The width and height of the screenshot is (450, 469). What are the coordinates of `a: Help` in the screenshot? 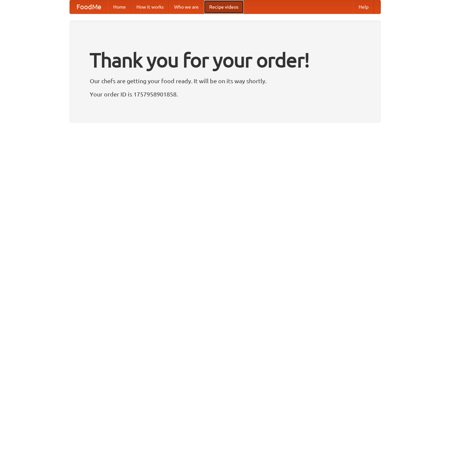 It's located at (364, 7).